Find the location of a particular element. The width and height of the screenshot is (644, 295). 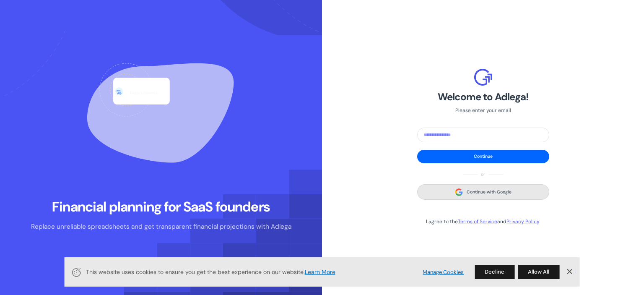

a: Learn More is located at coordinates (320, 272).